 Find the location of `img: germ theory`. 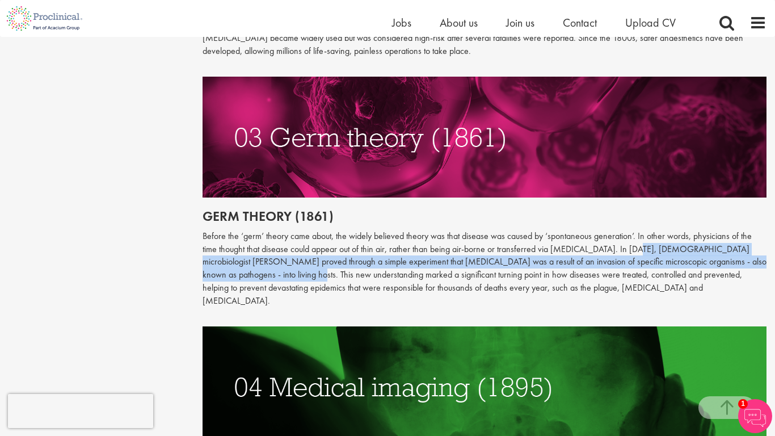

img: germ theory is located at coordinates (484, 137).